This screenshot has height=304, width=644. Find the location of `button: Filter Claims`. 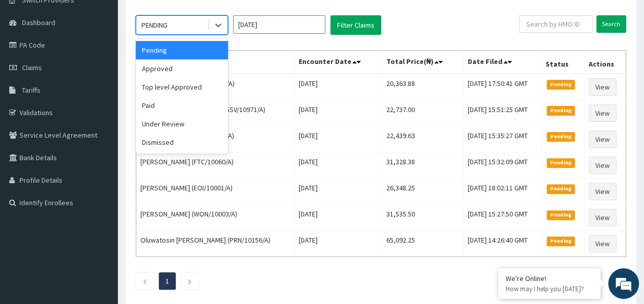

button: Filter Claims is located at coordinates (356, 25).